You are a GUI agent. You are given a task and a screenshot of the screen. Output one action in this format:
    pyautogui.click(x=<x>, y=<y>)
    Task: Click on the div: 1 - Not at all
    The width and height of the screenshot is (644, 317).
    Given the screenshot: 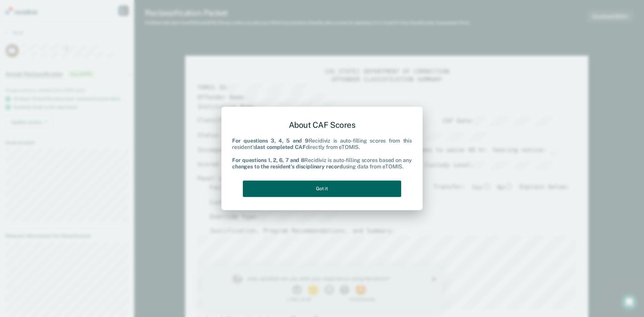 What is the action you would take?
    pyautogui.click(x=77, y=32)
    